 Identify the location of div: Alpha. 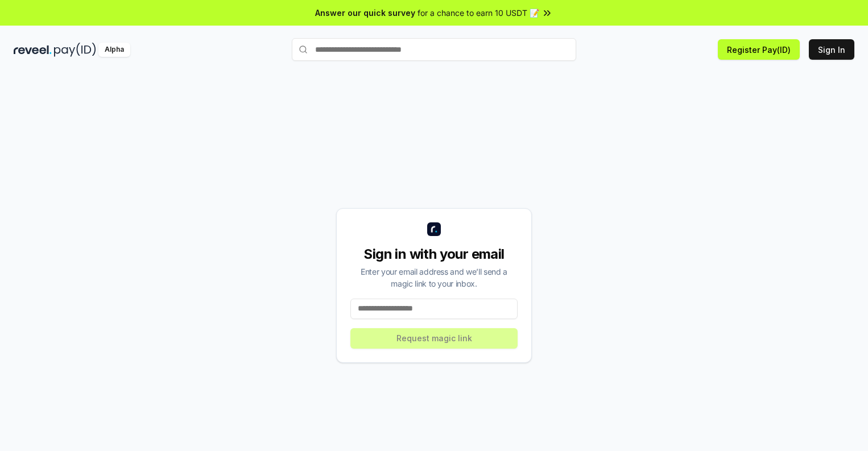
(115, 50).